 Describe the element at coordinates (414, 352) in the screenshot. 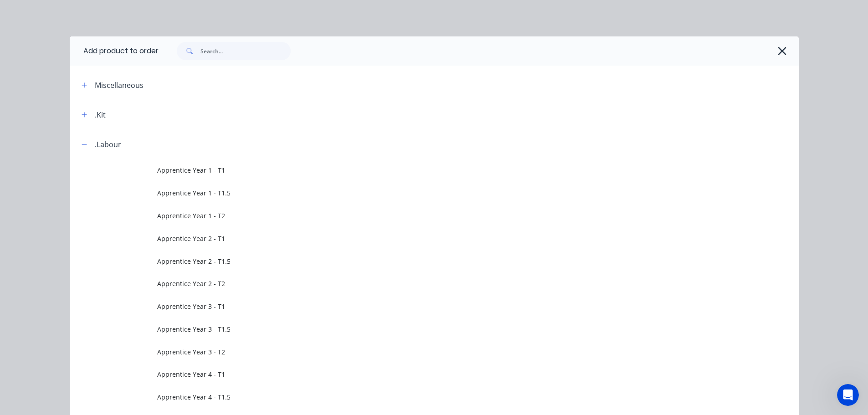

I see `span: Apprentice Year 3 - T2` at that location.